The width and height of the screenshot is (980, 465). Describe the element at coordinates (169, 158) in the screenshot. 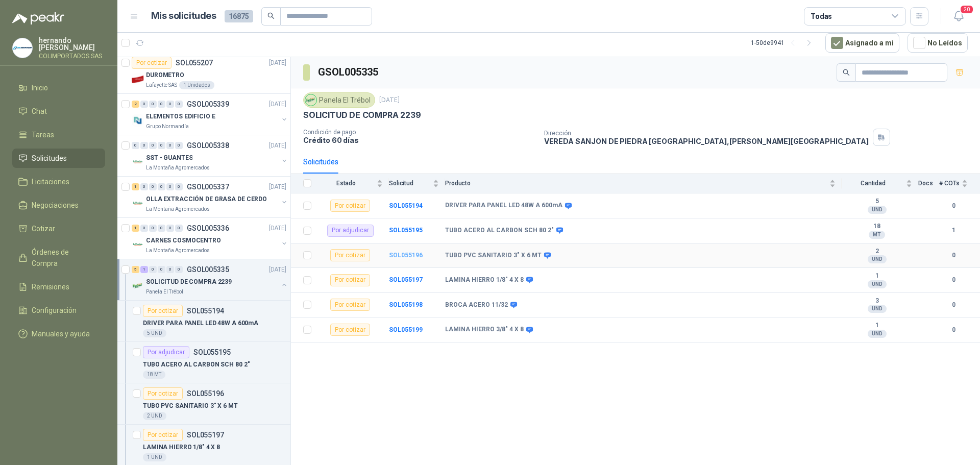

I see `p: SST - GUANTES` at that location.